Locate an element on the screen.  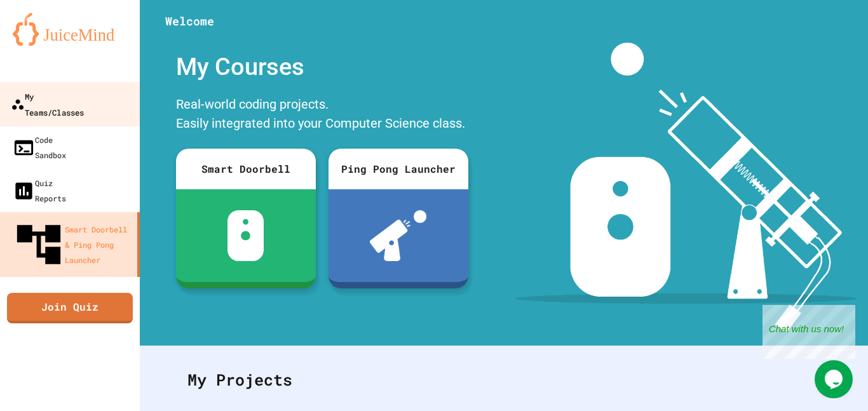
img: ppl-with-ball.png is located at coordinates (398, 236).